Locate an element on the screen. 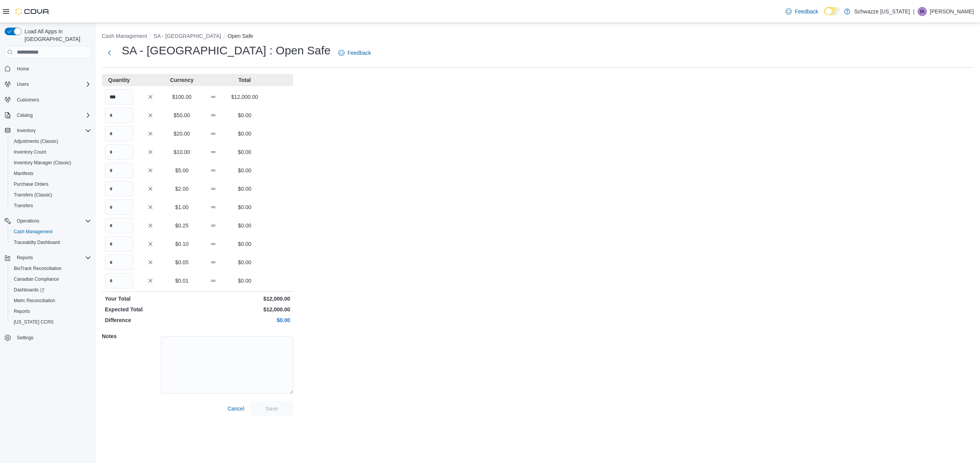  span: Traceabilty Dashboard is located at coordinates (37, 243).